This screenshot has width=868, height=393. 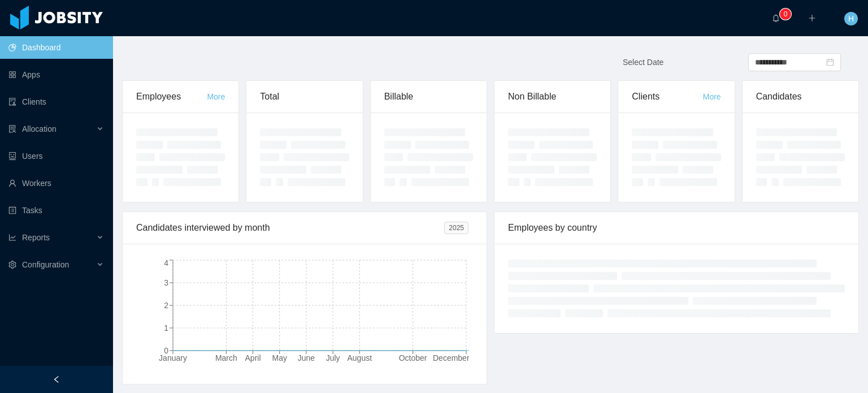 What do you see at coordinates (171, 97) in the screenshot?
I see `div: Employees` at bounding box center [171, 97].